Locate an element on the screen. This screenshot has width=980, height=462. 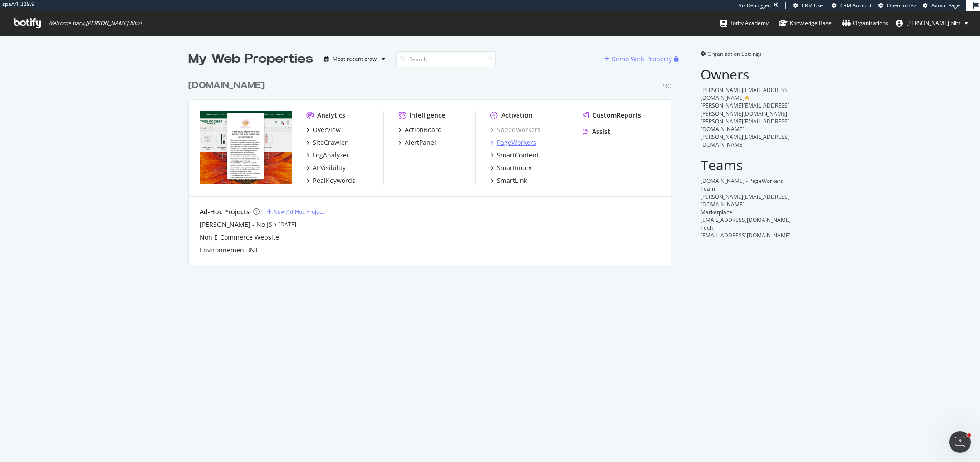
div: SpeedWorkers is located at coordinates (516, 130).